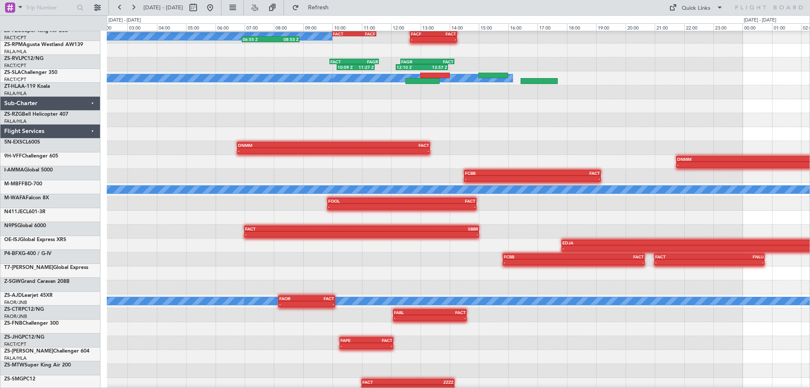  What do you see at coordinates (787, 27) in the screenshot?
I see `div: 01:00` at bounding box center [787, 27].